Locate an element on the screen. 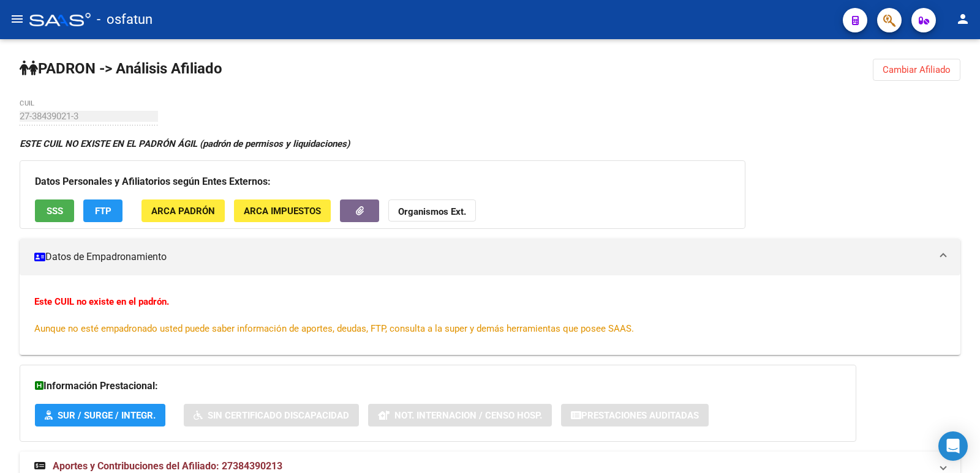 This screenshot has height=473, width=980. mat-expansion-panel-header: Datos de Empadronamiento is located at coordinates (490, 257).